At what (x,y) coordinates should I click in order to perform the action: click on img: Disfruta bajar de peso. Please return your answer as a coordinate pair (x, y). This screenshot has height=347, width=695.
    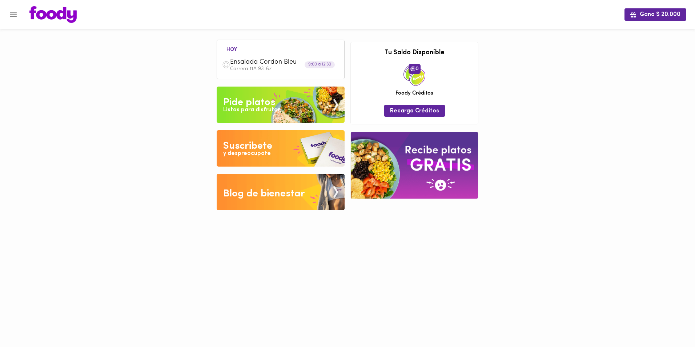
    Looking at the image, I should click on (281, 148).